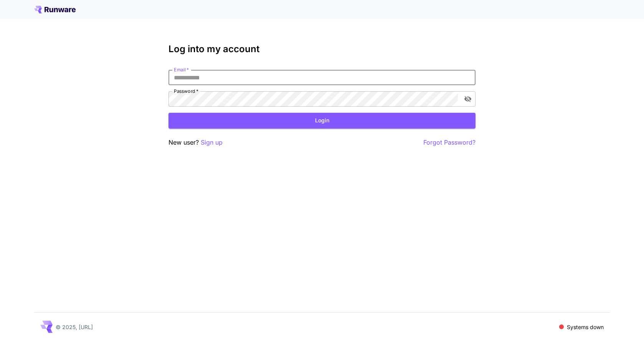 This screenshot has width=644, height=341. I want to click on label: Email, so click(181, 70).